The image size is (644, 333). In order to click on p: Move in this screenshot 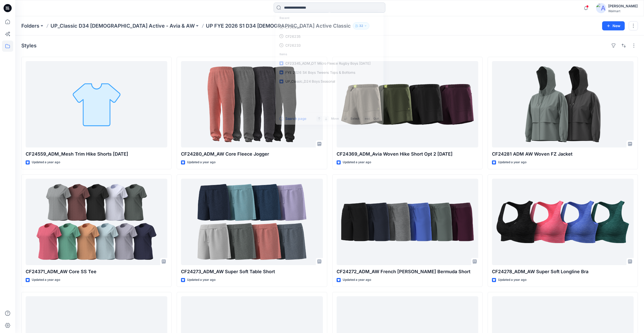, I will do `click(335, 119)`.